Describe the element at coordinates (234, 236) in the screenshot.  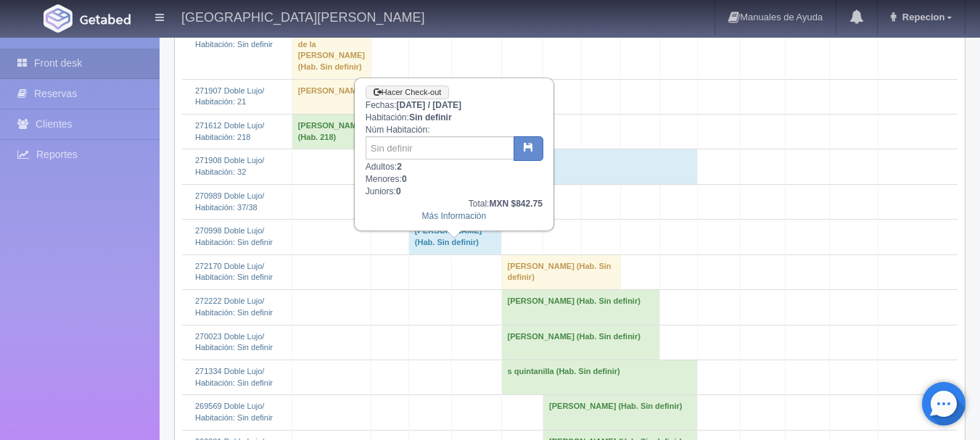
I see `a: 270998 Doble Lujo/Habitación: Sin definir` at that location.